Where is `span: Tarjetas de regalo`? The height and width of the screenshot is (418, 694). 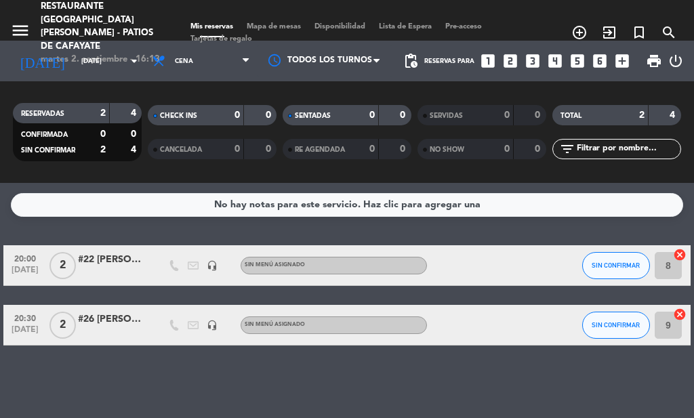
span: Tarjetas de regalo is located at coordinates (221, 39).